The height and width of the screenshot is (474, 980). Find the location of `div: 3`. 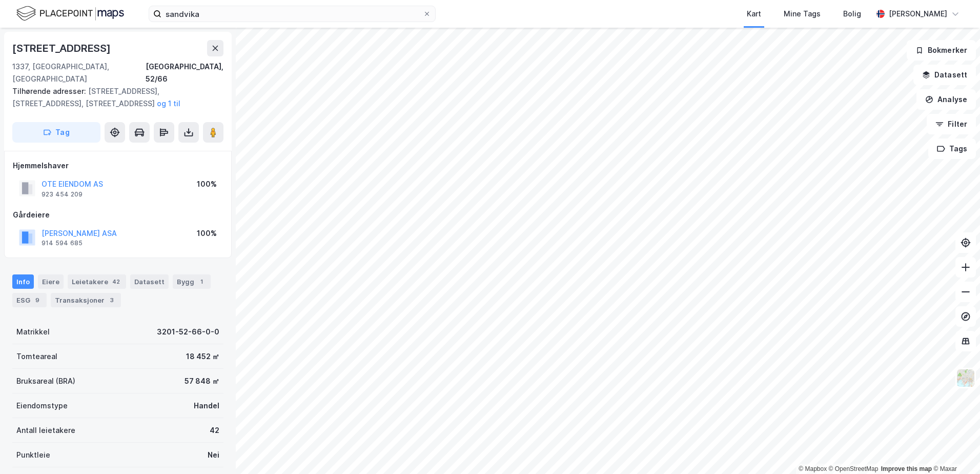

div: 3 is located at coordinates (112, 300).